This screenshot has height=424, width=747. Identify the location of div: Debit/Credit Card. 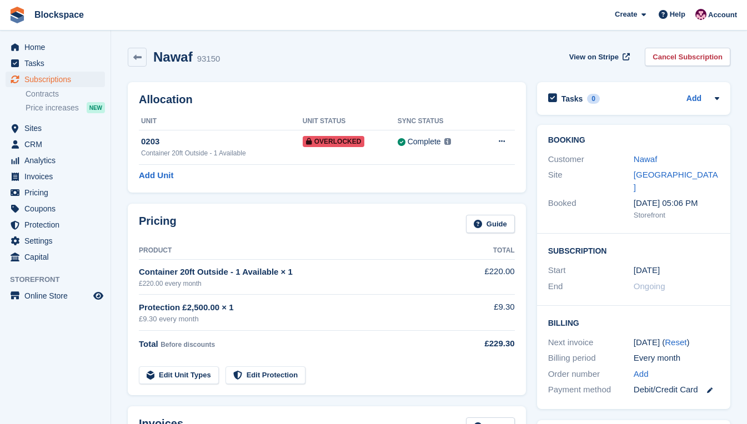
(677, 390).